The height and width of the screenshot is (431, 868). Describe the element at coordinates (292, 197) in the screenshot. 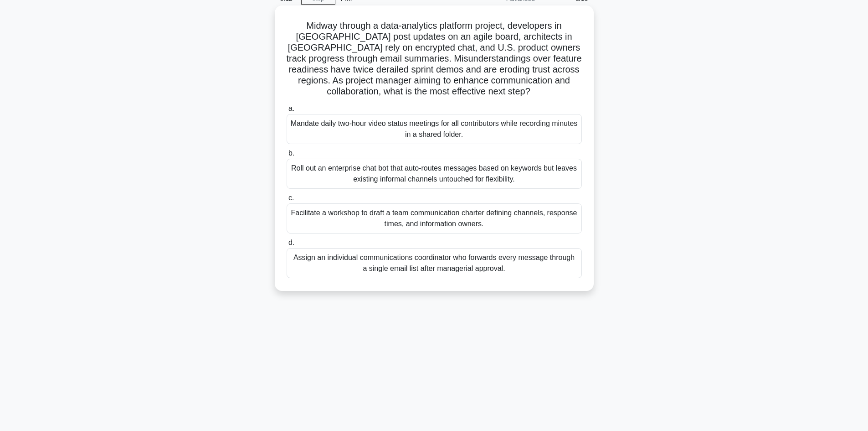

I see `span: c.` at that location.